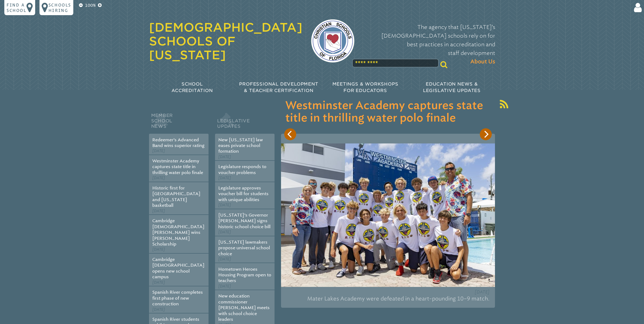 The width and height of the screenshot is (644, 324). Describe the element at coordinates (242, 170) in the screenshot. I see `a: Legislature responds to voucher problems` at that location.